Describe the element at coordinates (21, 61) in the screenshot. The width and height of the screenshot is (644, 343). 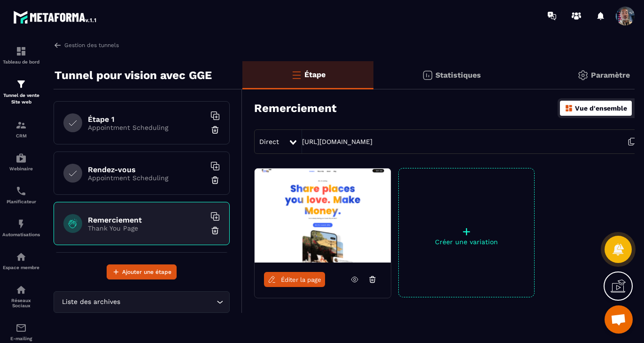
I see `p: Tableau de bord` at that location.